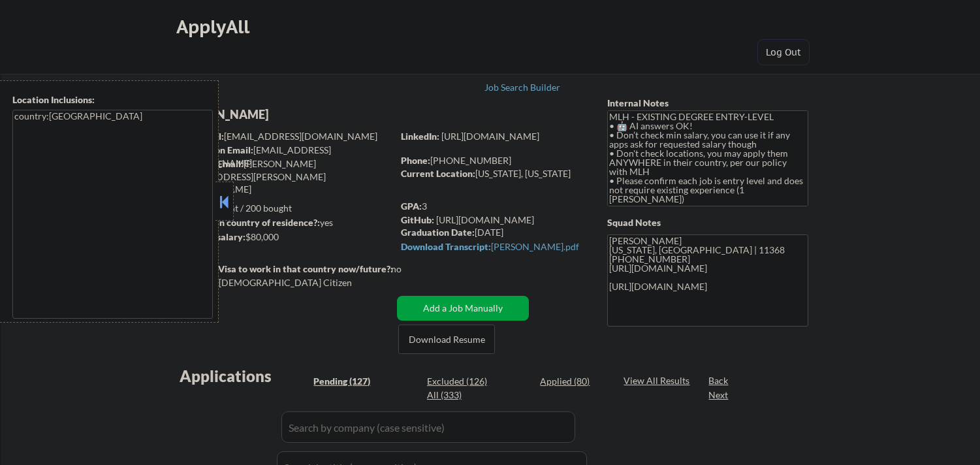 The height and width of the screenshot is (465, 980). I want to click on div: $80,000, so click(283, 237).